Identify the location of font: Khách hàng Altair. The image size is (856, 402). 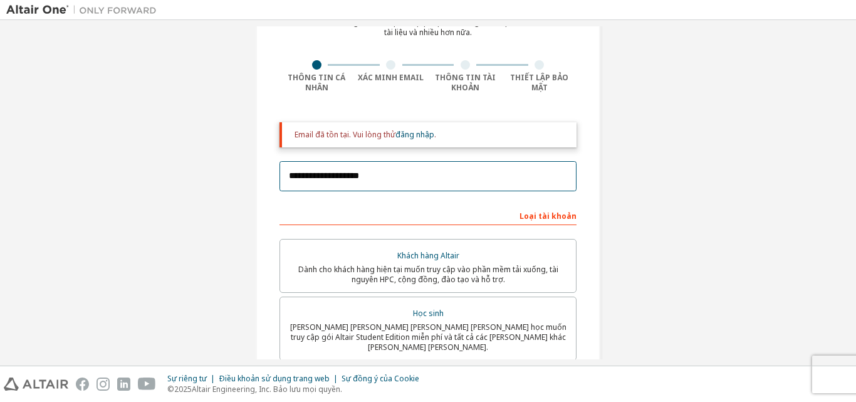
(428, 255).